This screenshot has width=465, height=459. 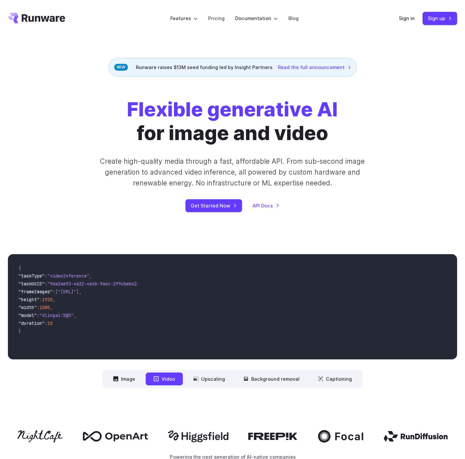 What do you see at coordinates (32, 323) in the screenshot?
I see `span: "duration"` at bounding box center [32, 323].